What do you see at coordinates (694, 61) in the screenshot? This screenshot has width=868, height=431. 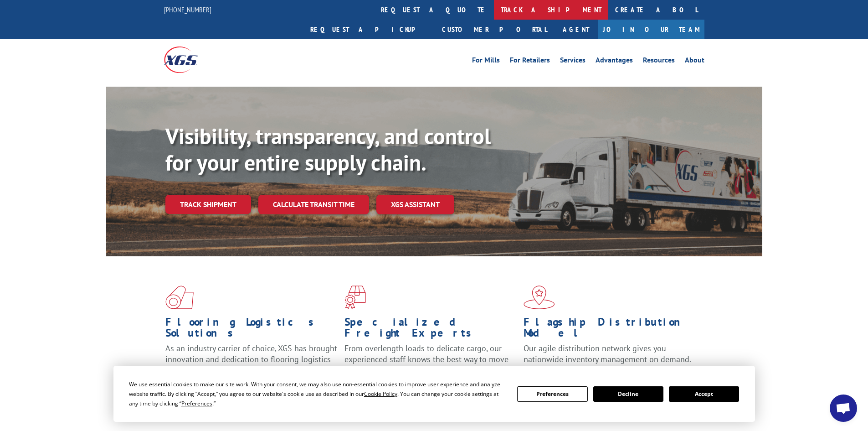 I see `a: About` at bounding box center [694, 61].